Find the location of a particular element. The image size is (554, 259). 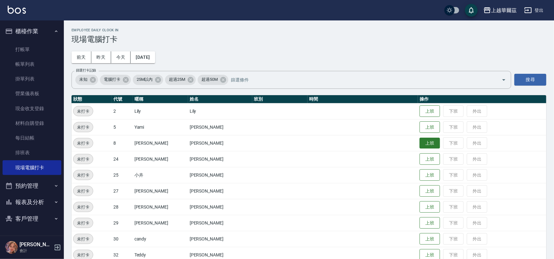

div: 超過50M is located at coordinates (213, 80).